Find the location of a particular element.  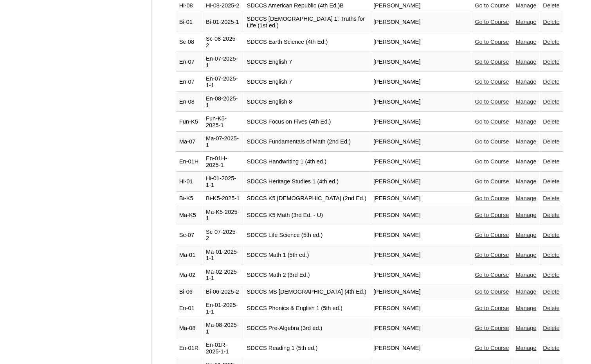

td: Ma-01-2025-1-1 is located at coordinates (223, 255).